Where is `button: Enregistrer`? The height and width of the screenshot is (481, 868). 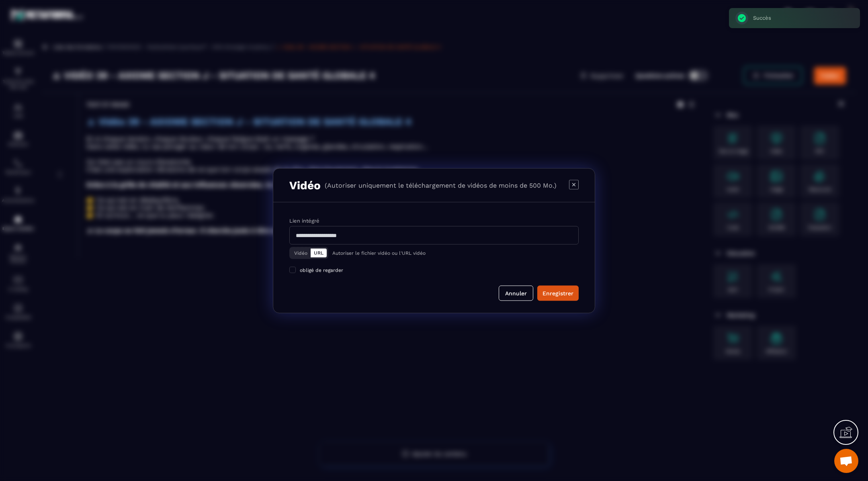
button: Enregistrer is located at coordinates (557, 293).